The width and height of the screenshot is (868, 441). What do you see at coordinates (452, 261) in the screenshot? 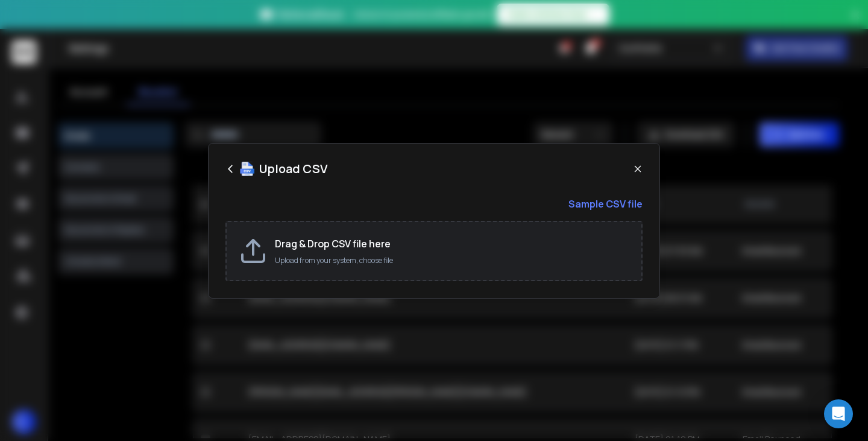
I see `p: Upload from your system, choose file` at bounding box center [452, 261].